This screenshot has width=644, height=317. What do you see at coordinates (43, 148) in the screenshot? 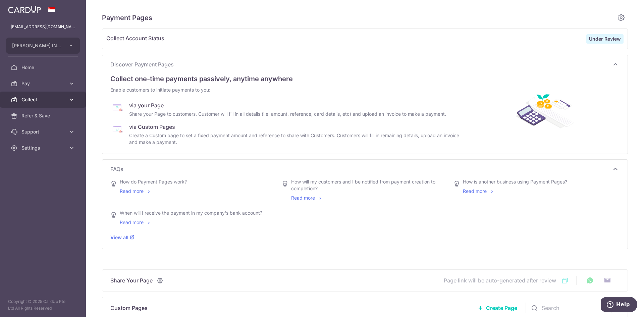
I see `span: Settings` at bounding box center [43, 148].